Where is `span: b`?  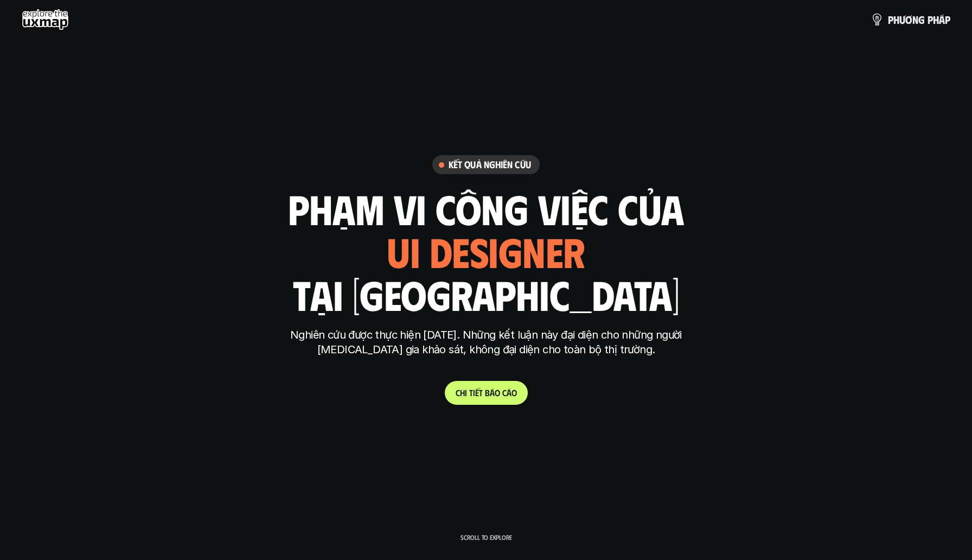 span: b is located at coordinates (487, 392).